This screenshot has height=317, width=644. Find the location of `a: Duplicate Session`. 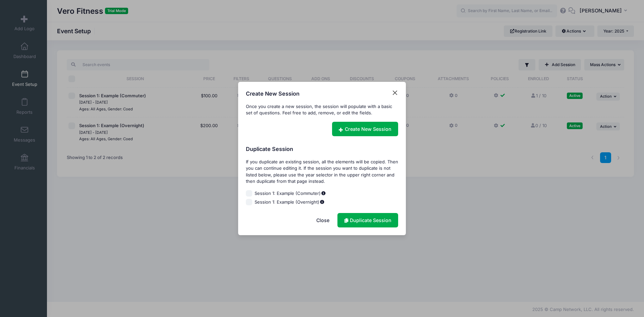

a: Duplicate Session is located at coordinates (367, 220).